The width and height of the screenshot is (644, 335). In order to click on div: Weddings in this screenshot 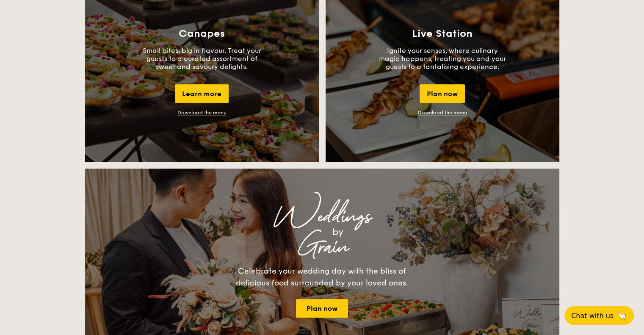, I will do `click(322, 217)`.